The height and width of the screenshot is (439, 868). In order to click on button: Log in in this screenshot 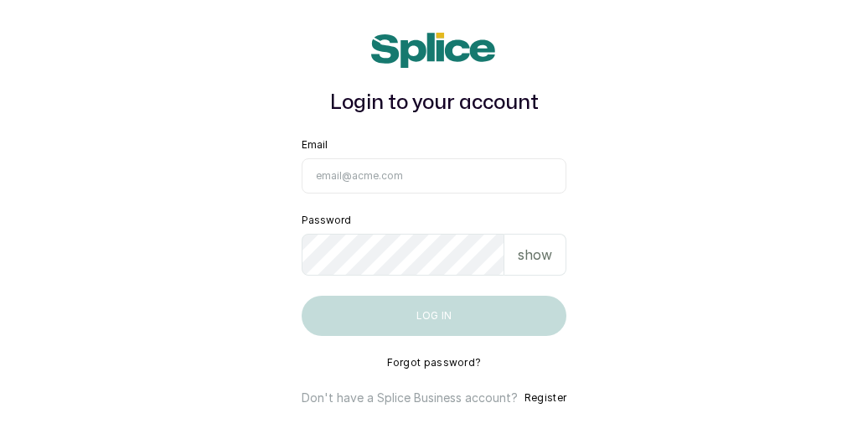, I will do `click(434, 316)`.